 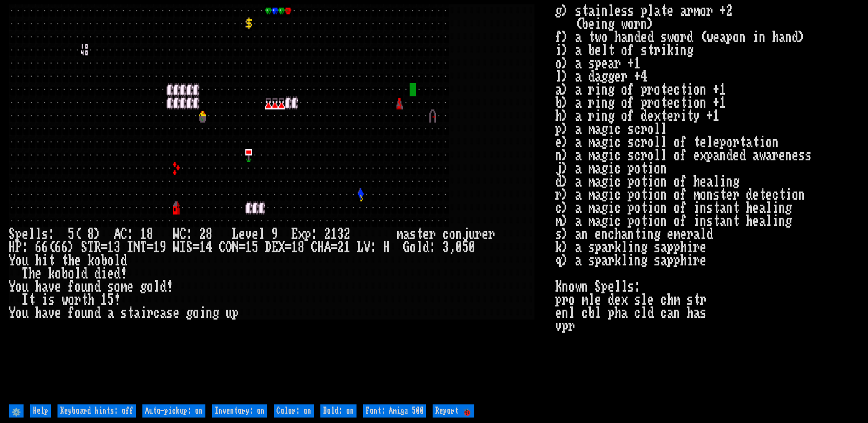 I want to click on div: I, so click(x=26, y=300).